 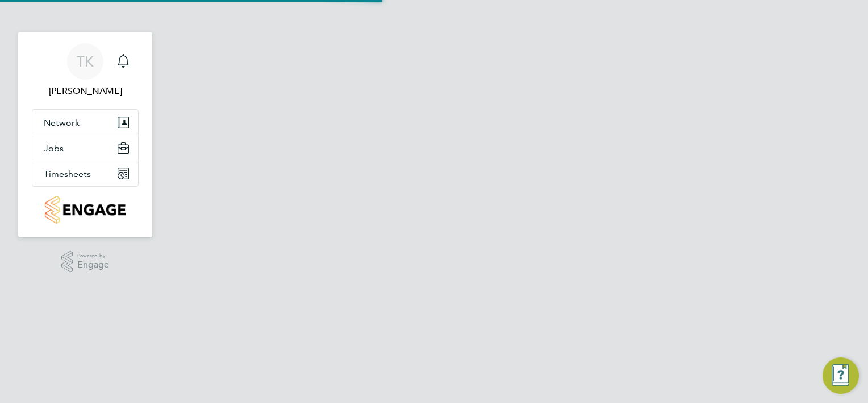 I want to click on img: countryside-properties-logo-retina.png, so click(x=85, y=209).